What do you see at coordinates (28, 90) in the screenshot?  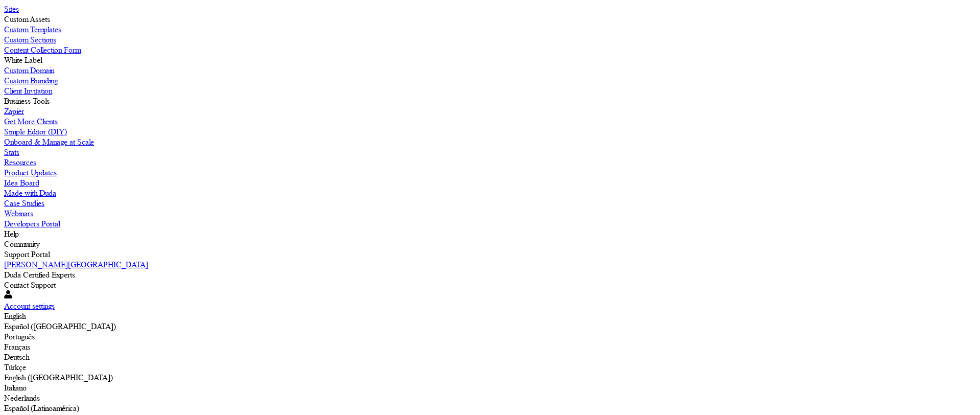 I see `a: Client Invitation` at bounding box center [28, 90].